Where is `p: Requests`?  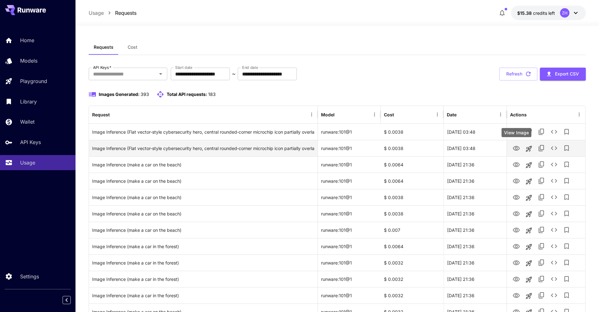
p: Requests is located at coordinates (126, 13).